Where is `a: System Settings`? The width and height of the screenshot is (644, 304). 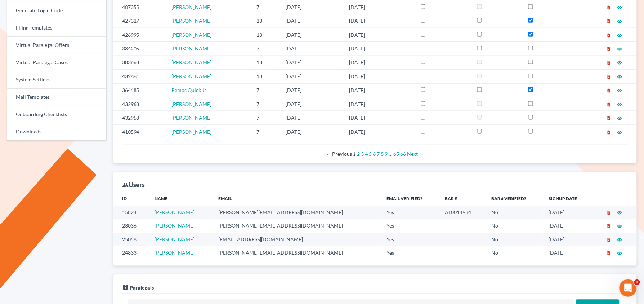 a: System Settings is located at coordinates (57, 80).